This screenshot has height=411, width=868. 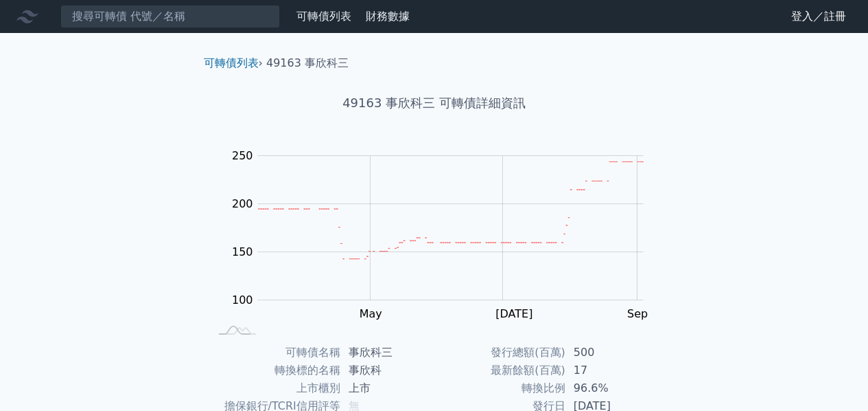 I want to click on a: 登入／註冊, so click(x=819, y=17).